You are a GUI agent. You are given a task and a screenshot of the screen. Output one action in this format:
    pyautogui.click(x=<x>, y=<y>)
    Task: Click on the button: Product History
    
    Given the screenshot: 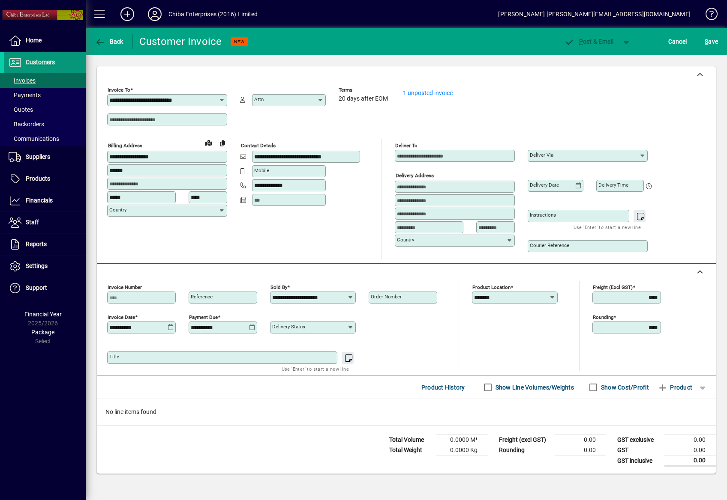 What is the action you would take?
    pyautogui.click(x=443, y=388)
    